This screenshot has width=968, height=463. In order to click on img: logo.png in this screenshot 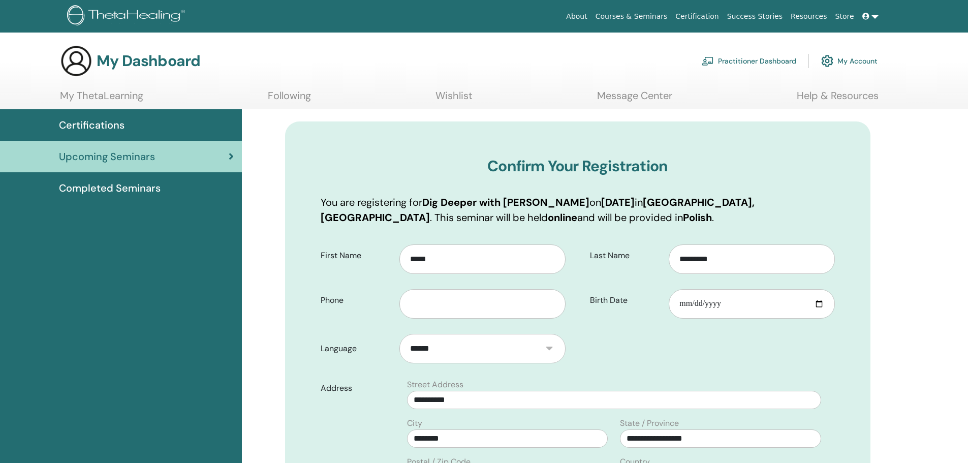, I will do `click(127, 16)`.